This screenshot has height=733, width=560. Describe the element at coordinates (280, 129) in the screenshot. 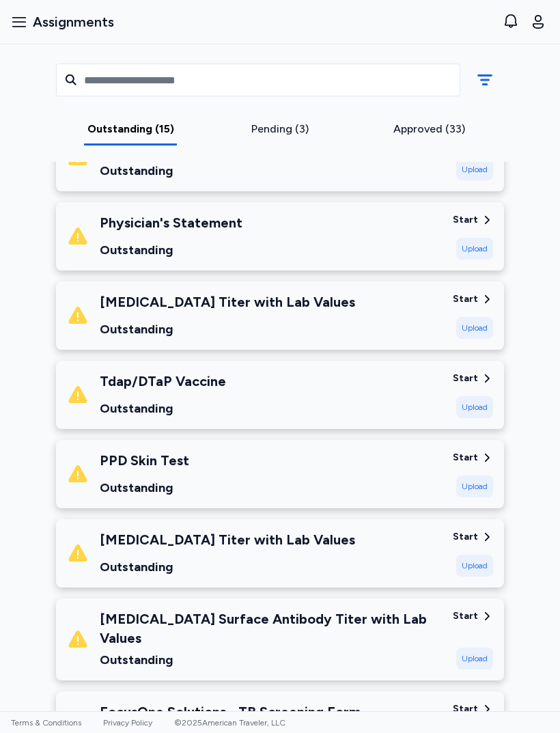

I see `div: Pending (3)` at that location.